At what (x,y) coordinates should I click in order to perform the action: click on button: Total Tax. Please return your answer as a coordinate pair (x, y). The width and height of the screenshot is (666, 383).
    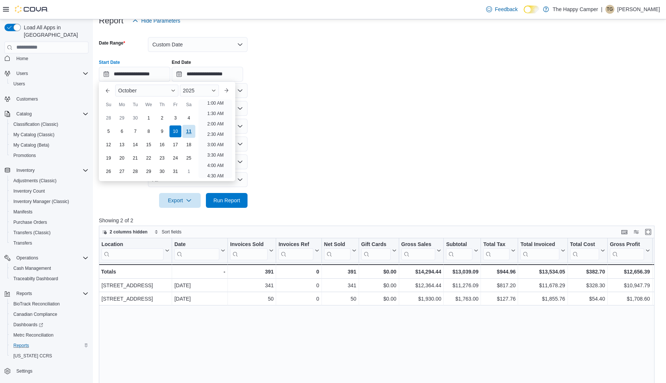
    Looking at the image, I should click on (499, 250).